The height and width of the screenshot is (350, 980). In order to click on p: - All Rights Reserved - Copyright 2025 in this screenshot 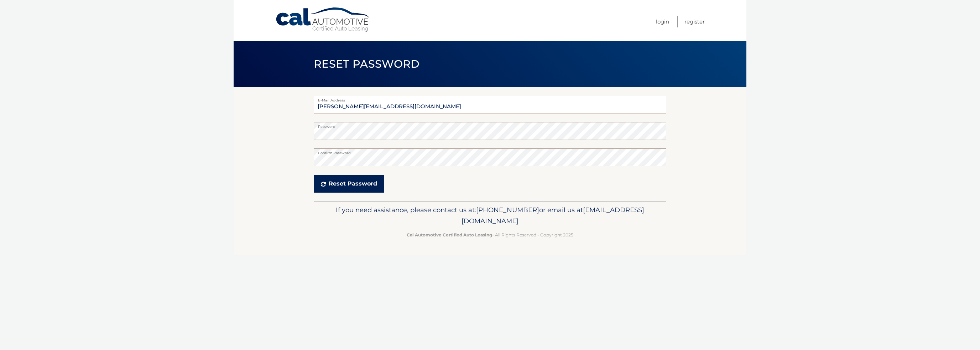, I will do `click(490, 235)`.